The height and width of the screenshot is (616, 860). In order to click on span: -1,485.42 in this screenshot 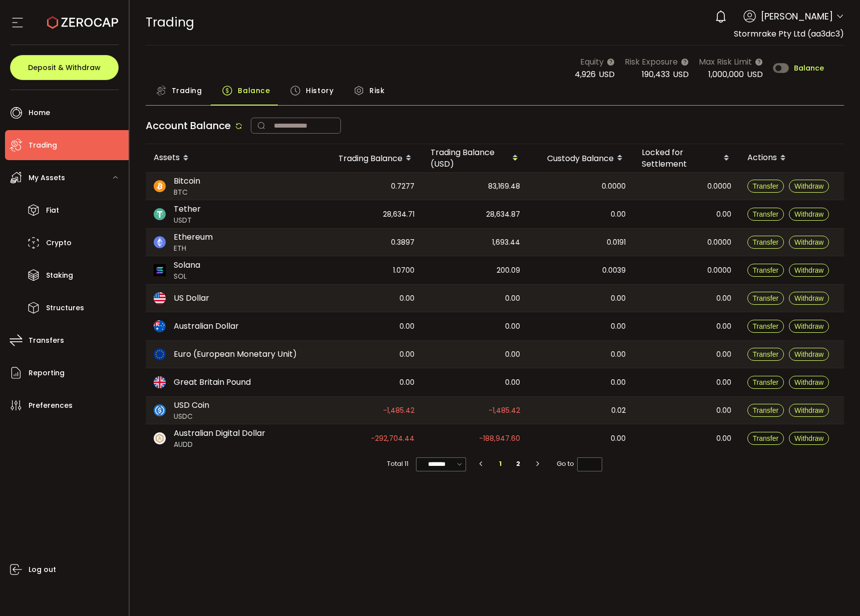, I will do `click(504, 410)`.